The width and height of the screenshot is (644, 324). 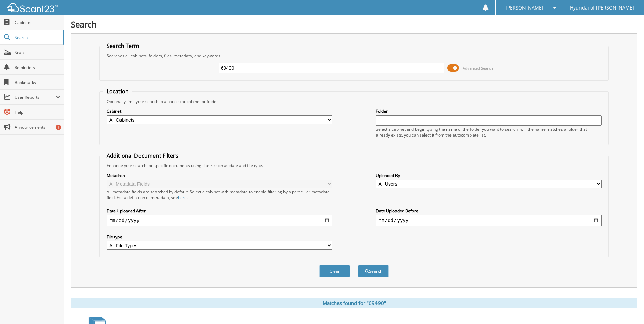 I want to click on label: Date Uploaded After, so click(x=219, y=210).